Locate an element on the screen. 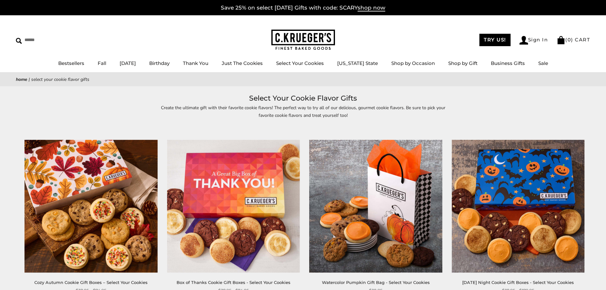 This screenshot has height=290, width=606. a: Home is located at coordinates (22, 79).